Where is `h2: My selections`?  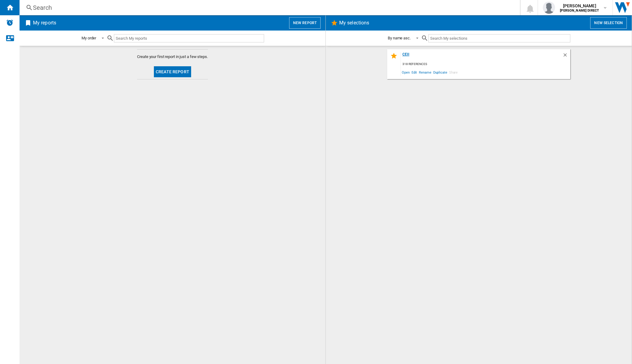 h2: My selections is located at coordinates (354, 23).